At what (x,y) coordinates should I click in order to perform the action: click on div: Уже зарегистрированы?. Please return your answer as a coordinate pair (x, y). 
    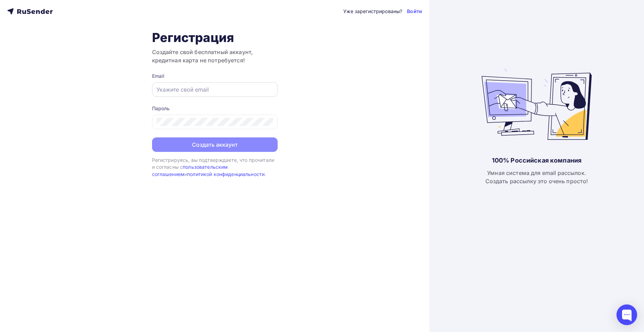
    Looking at the image, I should click on (372, 11).